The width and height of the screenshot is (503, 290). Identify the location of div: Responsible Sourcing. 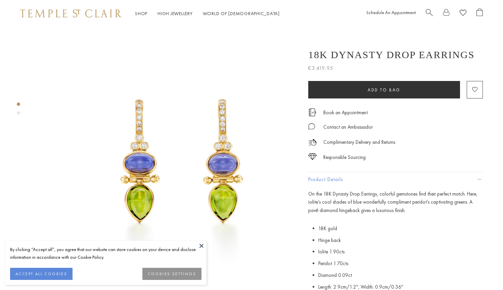
(345, 157).